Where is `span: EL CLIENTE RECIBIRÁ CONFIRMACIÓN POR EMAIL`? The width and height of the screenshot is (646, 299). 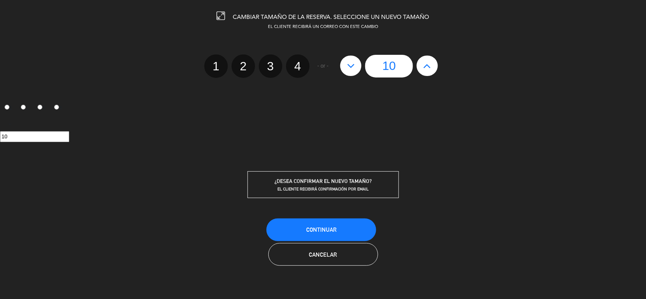
span: EL CLIENTE RECIBIRÁ CONFIRMACIÓN POR EMAIL is located at coordinates (323, 189).